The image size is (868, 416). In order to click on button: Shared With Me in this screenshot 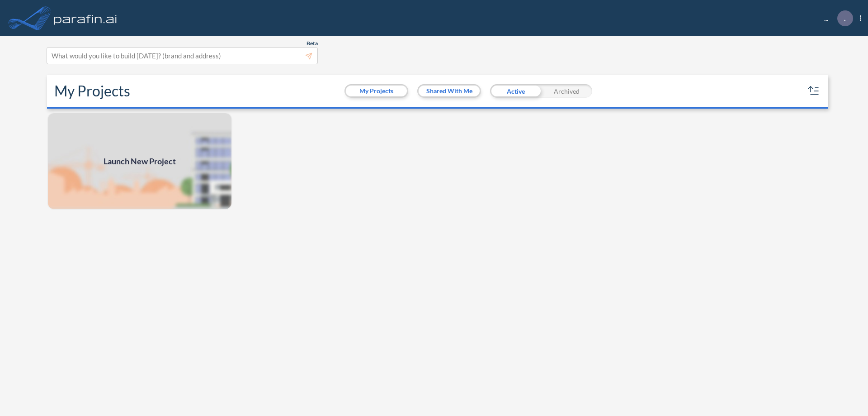, I will do `click(449, 91)`.